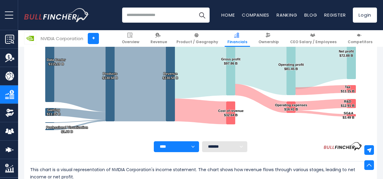  Describe the element at coordinates (360, 38) in the screenshot. I see `a: Competitors` at that location.